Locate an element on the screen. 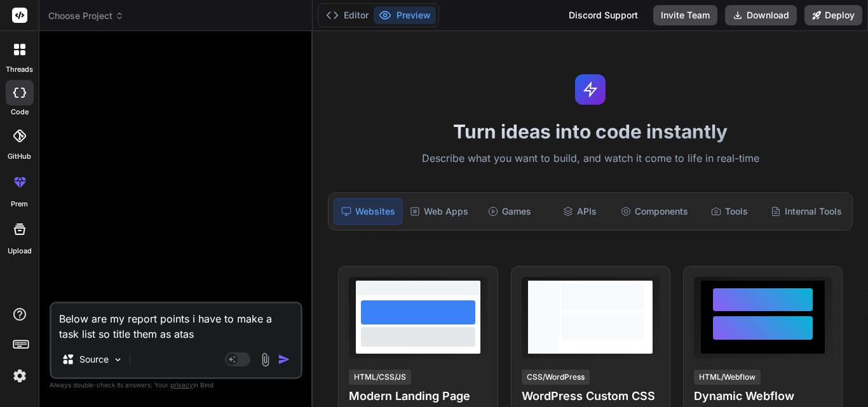 This screenshot has width=868, height=407. img: icon is located at coordinates (284, 359).